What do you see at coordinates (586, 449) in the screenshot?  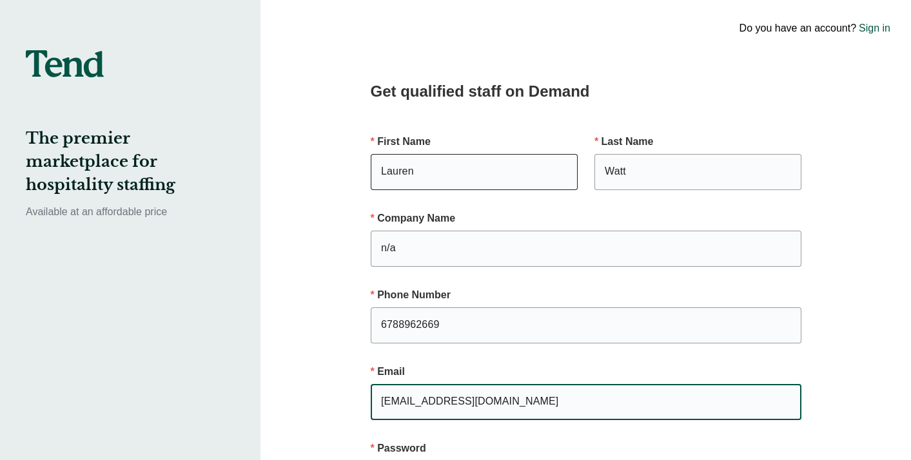 I see `p: Password` at bounding box center [586, 449].